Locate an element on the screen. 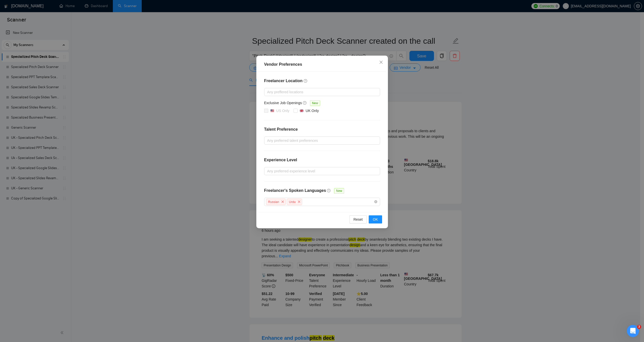 The height and width of the screenshot is (342, 644). h4: Freelancer's Spoken Languages is located at coordinates (295, 191).